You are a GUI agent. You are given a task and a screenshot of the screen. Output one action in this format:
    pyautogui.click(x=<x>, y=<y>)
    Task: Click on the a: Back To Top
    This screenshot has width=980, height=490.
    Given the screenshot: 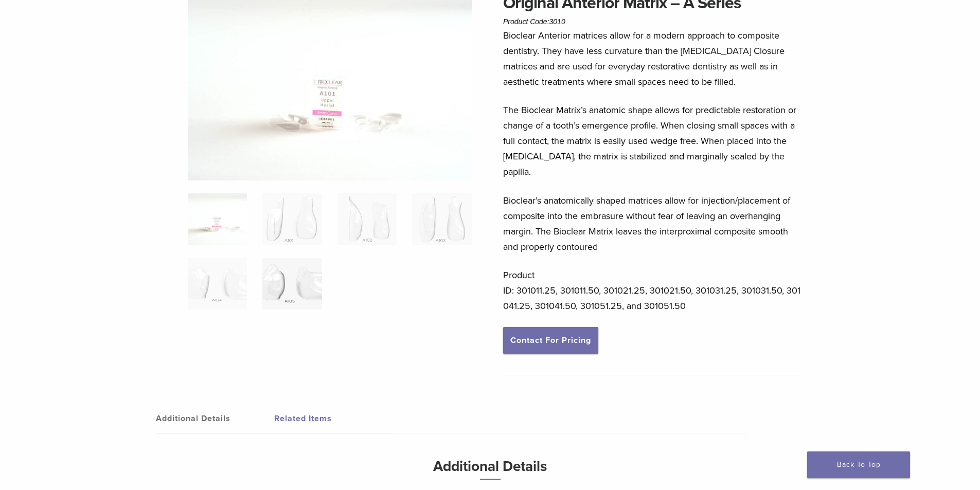 What is the action you would take?
    pyautogui.click(x=858, y=465)
    